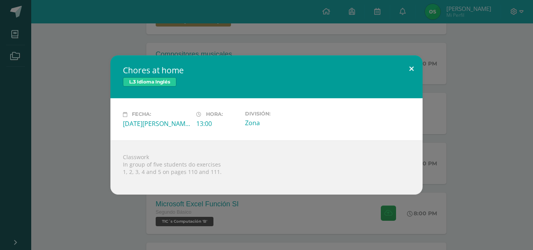 Image resolution: width=533 pixels, height=250 pixels. What do you see at coordinates (279, 114) in the screenshot?
I see `label: División:` at bounding box center [279, 114].